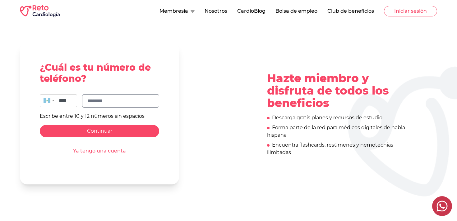 The image size is (457, 221). I want to click on div: Descarga gratis planes y recursos de estudio, so click(336, 118).